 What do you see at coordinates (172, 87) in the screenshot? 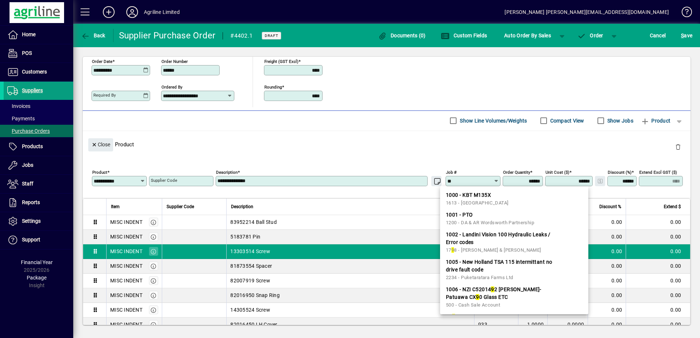
I see `mat-label: Ordered by` at bounding box center [172, 87].